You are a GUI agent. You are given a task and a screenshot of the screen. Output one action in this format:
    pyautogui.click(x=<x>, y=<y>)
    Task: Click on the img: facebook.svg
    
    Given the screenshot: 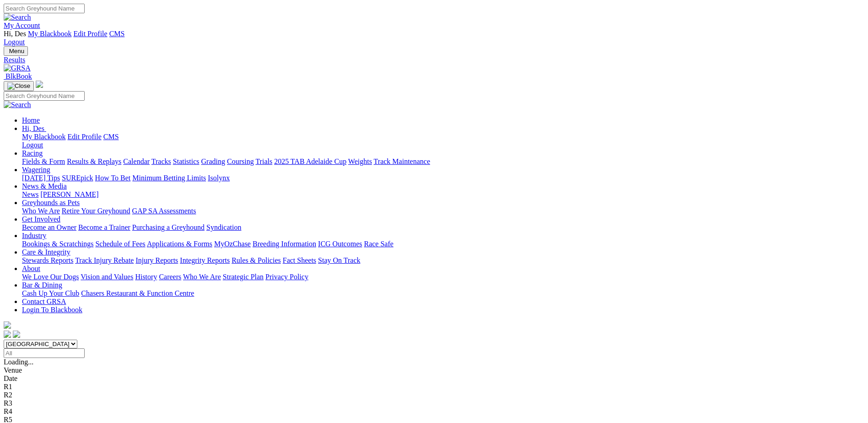 What is the action you would take?
    pyautogui.click(x=7, y=334)
    